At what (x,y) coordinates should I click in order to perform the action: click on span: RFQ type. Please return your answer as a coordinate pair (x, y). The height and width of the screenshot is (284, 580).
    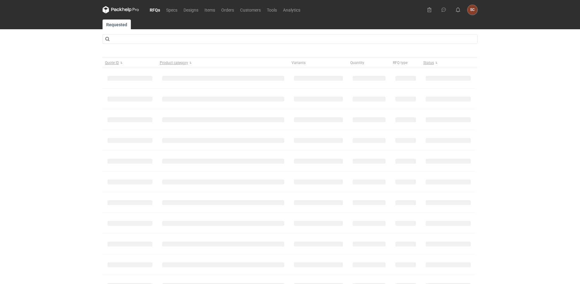
    Looking at the image, I should click on (400, 63).